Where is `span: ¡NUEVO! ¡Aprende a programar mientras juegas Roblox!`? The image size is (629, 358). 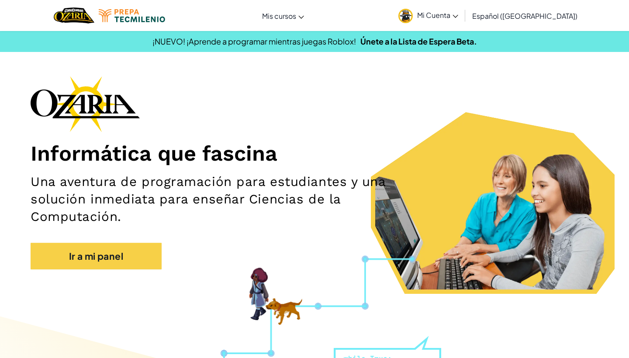
span: ¡NUEVO! ¡Aprende a programar mientras juegas Roblox! is located at coordinates (254, 41).